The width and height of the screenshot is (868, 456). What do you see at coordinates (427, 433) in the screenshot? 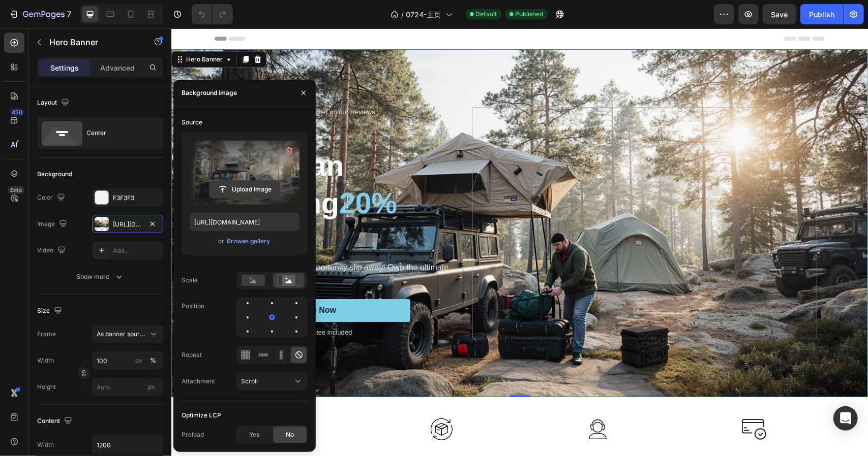
I see `p: Help center` at bounding box center [427, 433].